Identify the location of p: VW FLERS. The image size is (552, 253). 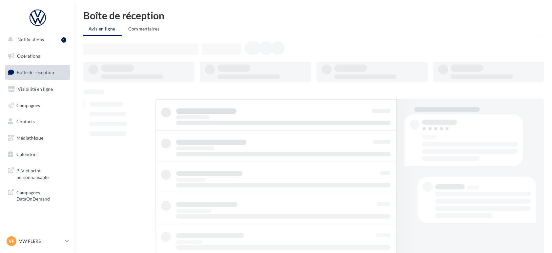
(41, 241).